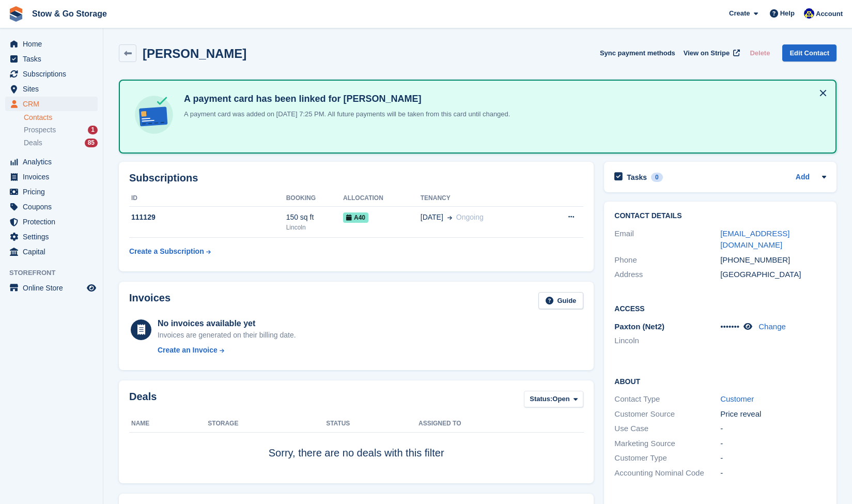 The image size is (852, 504). I want to click on span: Online Store, so click(54, 288).